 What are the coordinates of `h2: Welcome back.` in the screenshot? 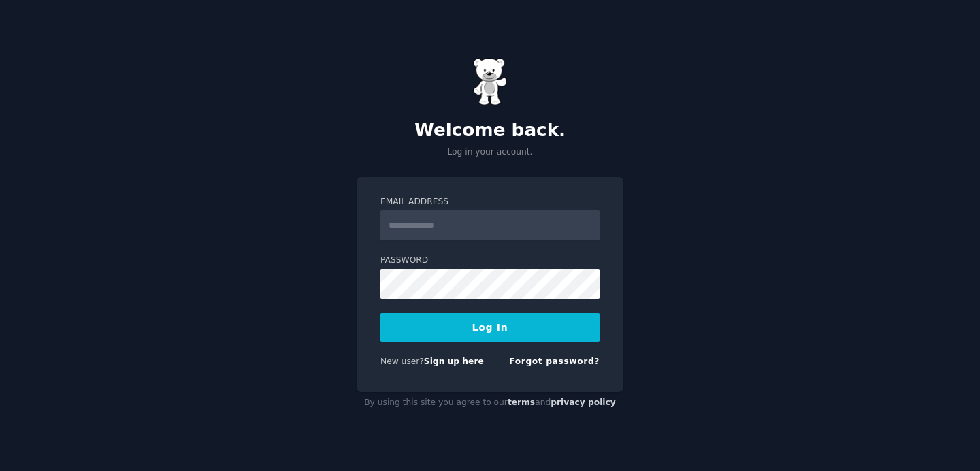 It's located at (490, 130).